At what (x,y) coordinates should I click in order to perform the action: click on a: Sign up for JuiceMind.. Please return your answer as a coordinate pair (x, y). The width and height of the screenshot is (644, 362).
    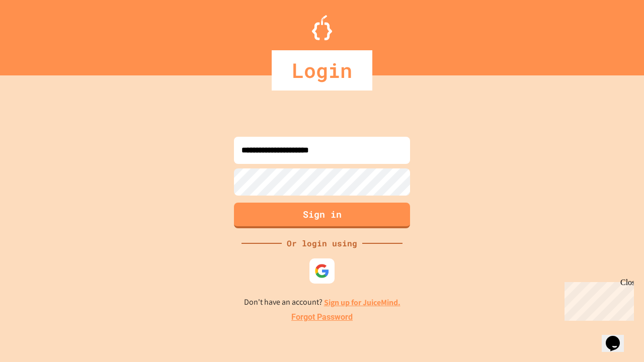
    Looking at the image, I should click on (362, 303).